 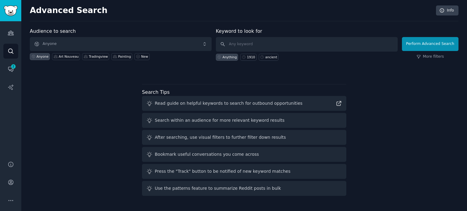 I want to click on span: 2, so click(x=13, y=67).